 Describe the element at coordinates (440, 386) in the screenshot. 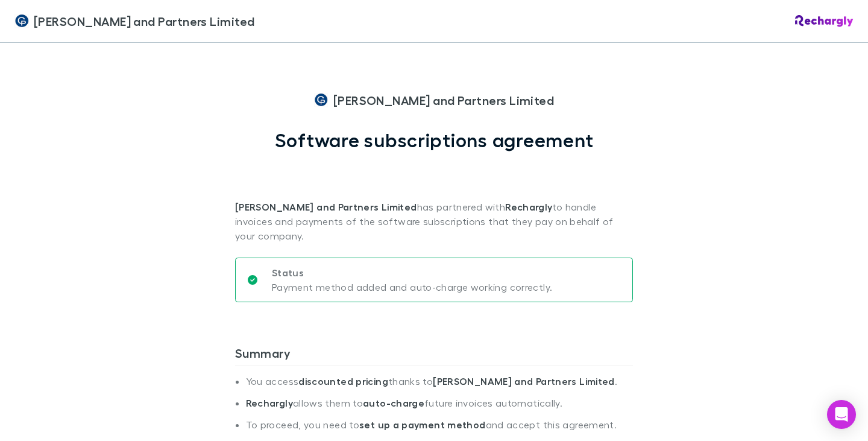

I see `li: You access thanks to .` at that location.